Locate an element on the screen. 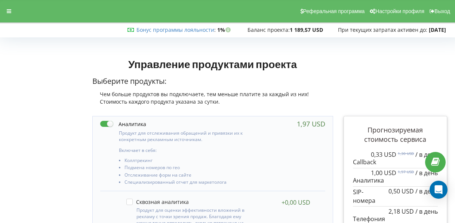 The image size is (455, 223). div: Стоимость каждого продукта указана за сутки. is located at coordinates (213, 102).